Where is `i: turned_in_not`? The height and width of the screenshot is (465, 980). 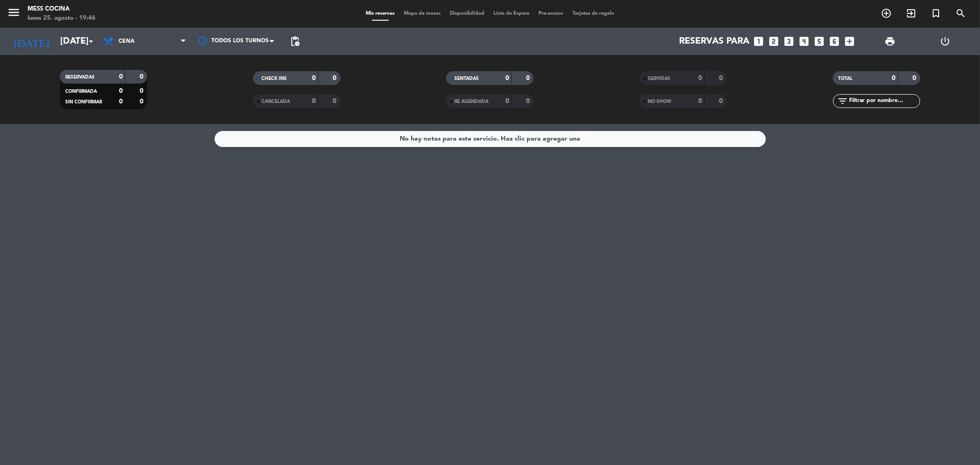
i: turned_in_not is located at coordinates (936, 14).